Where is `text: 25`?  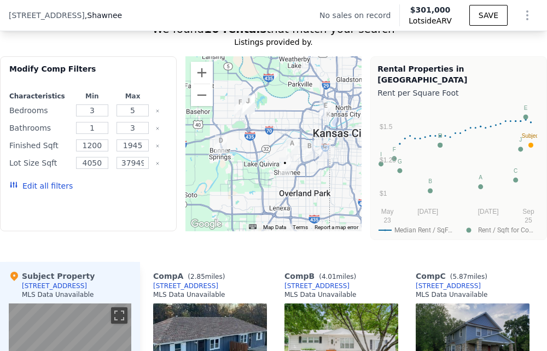 text: 25 is located at coordinates (529, 220).